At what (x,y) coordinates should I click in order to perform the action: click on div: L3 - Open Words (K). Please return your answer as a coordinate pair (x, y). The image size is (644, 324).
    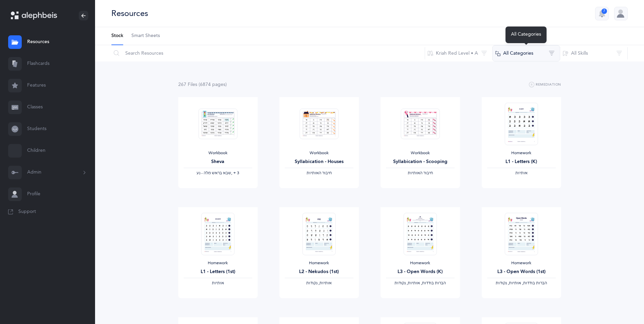
    Looking at the image, I should click on (420, 272).